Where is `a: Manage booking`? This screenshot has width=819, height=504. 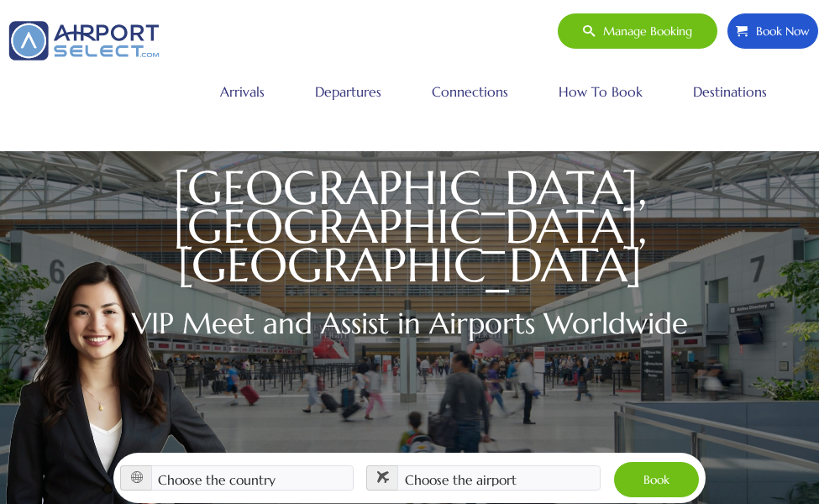
a: Manage booking is located at coordinates (638, 31).